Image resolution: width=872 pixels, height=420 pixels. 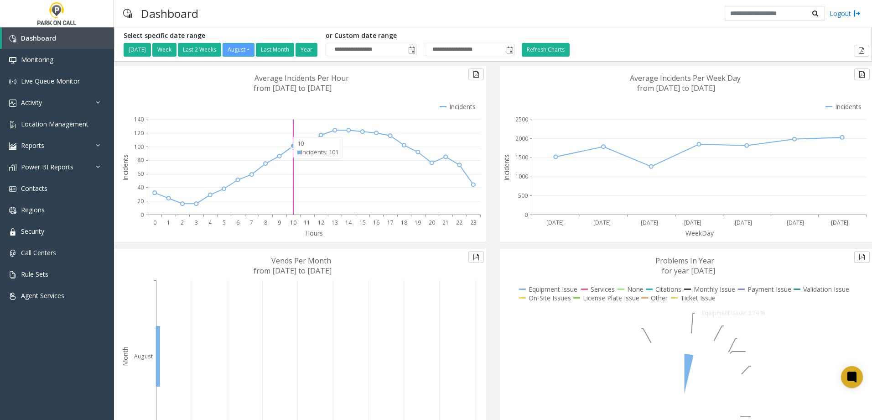 I want to click on text: 1500, so click(x=522, y=157).